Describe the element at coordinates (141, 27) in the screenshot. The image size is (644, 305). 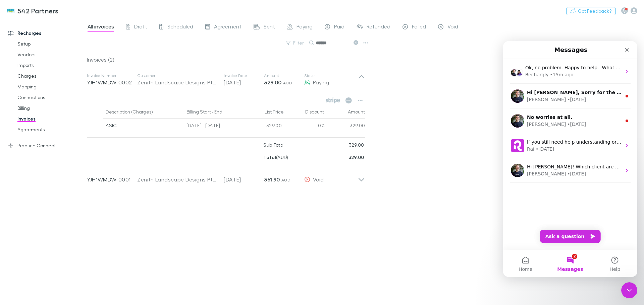
I see `span: Draft` at that location.